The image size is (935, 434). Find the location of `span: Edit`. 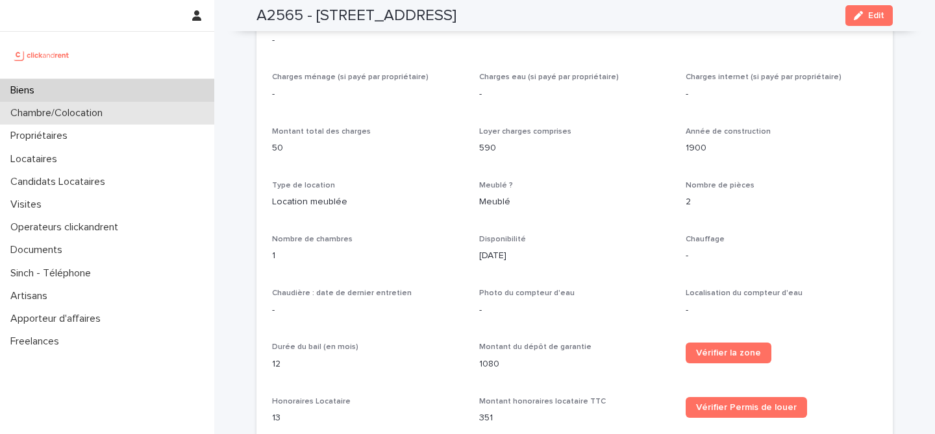

span: Edit is located at coordinates (876, 16).